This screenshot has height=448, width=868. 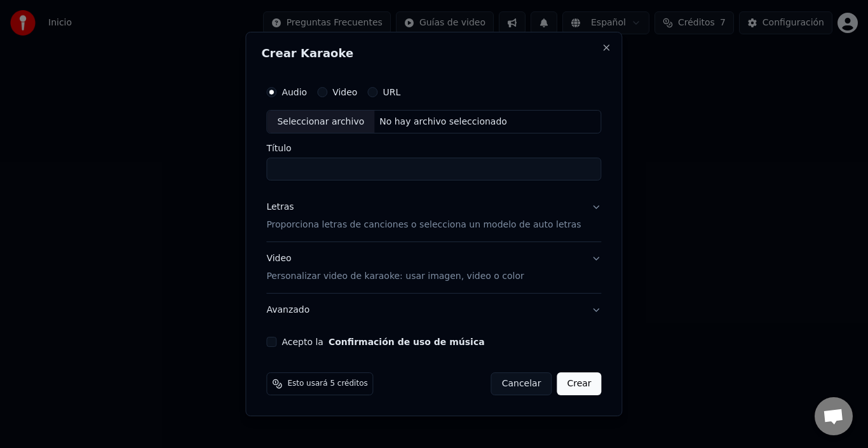 I want to click on button: LetrasProporciona letras de canciones o selecciona un modelo de auto letras, so click(x=433, y=217).